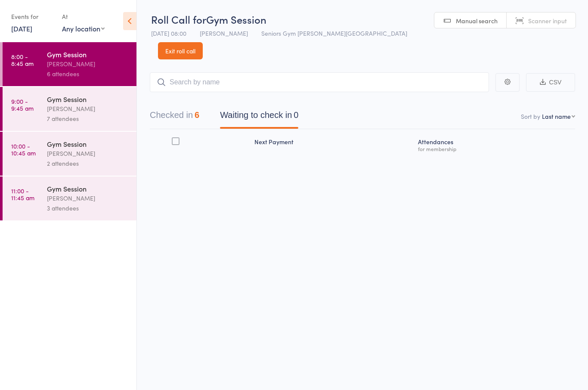  I want to click on div: At, so click(83, 16).